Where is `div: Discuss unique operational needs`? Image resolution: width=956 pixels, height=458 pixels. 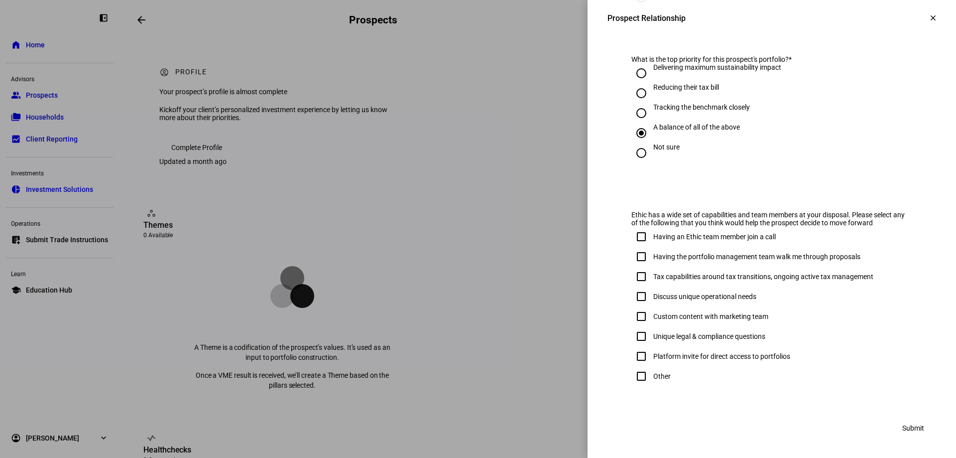
div: Discuss unique operational needs is located at coordinates (705, 296).